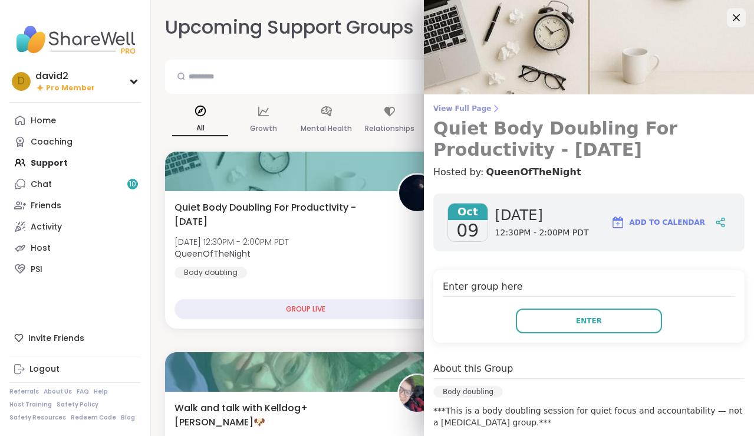 This screenshot has height=436, width=754. What do you see at coordinates (37, 269) in the screenshot?
I see `div: PSI` at bounding box center [37, 269].